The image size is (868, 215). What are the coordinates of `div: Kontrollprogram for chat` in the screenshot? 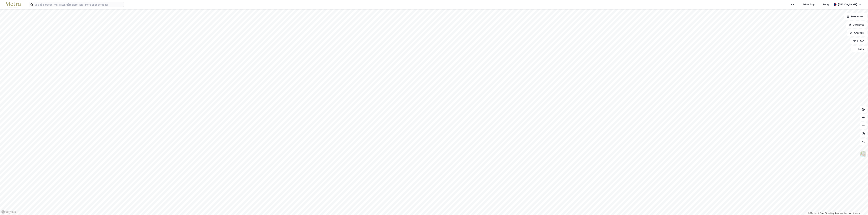 It's located at (860, 207).